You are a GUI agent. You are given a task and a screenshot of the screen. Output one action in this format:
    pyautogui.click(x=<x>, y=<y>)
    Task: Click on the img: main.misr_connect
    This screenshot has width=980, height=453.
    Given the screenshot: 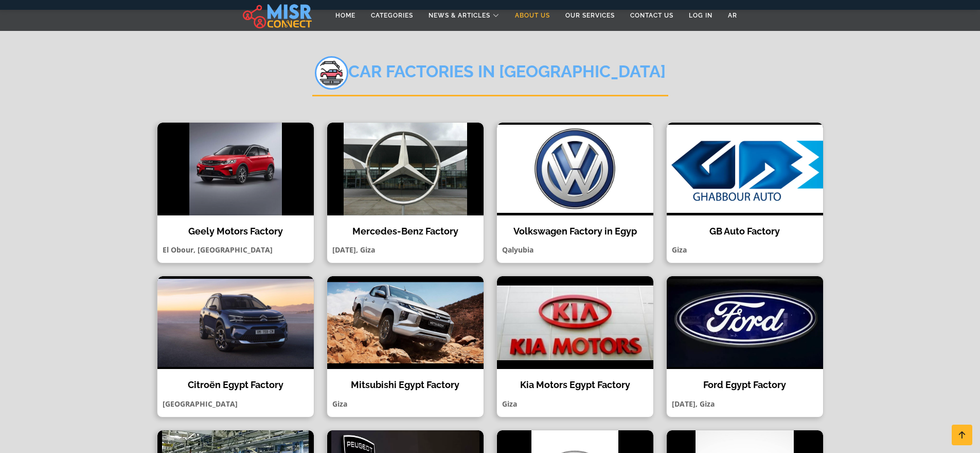 What is the action you would take?
    pyautogui.click(x=277, y=16)
    